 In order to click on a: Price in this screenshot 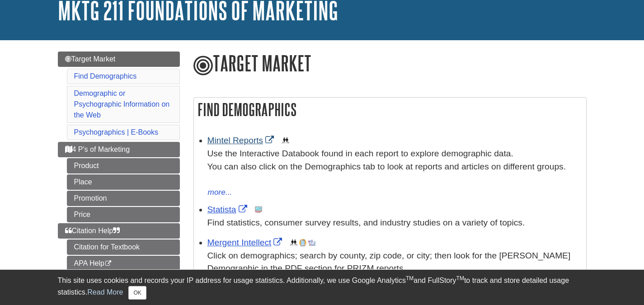, I will do `click(123, 215)`.